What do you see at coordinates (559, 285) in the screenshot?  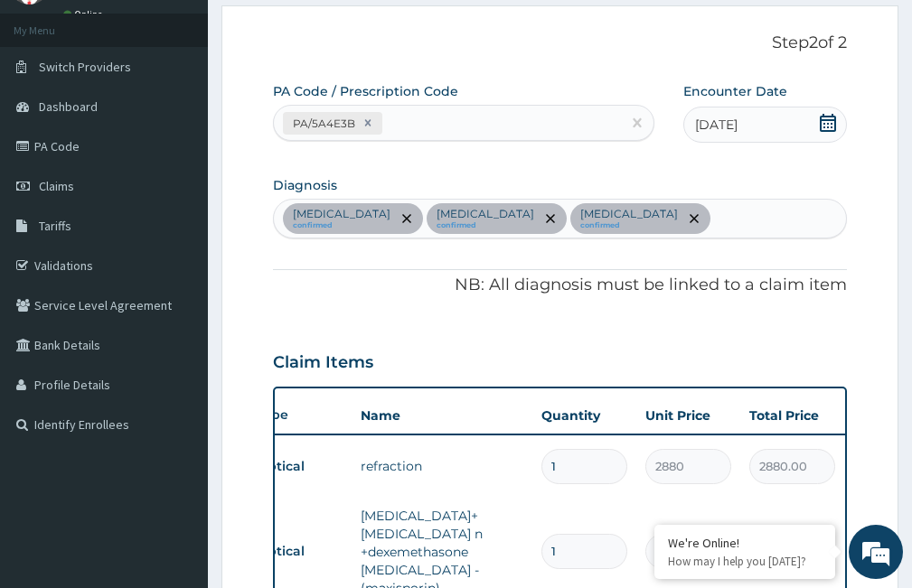 I see `p: NB: All diagnosis must be linked to a claim item` at bounding box center [559, 285].